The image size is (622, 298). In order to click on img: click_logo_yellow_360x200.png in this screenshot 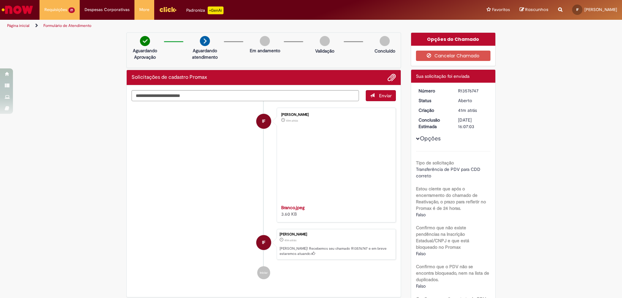, I will do `click(168, 9)`.